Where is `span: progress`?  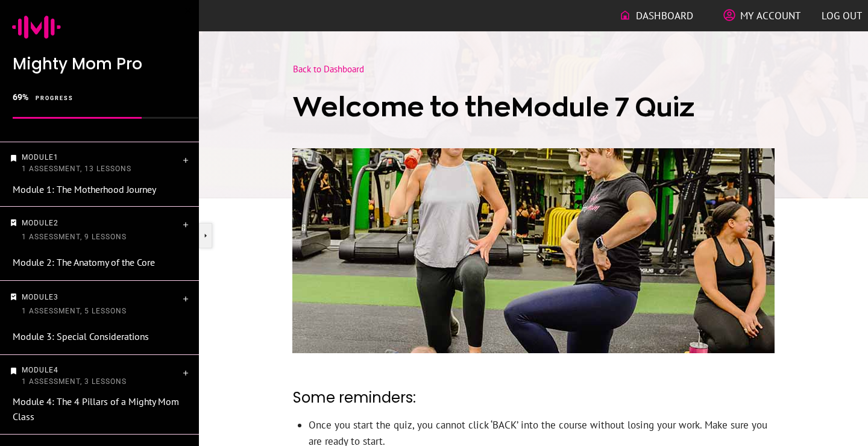
span: progress is located at coordinates (54, 98).